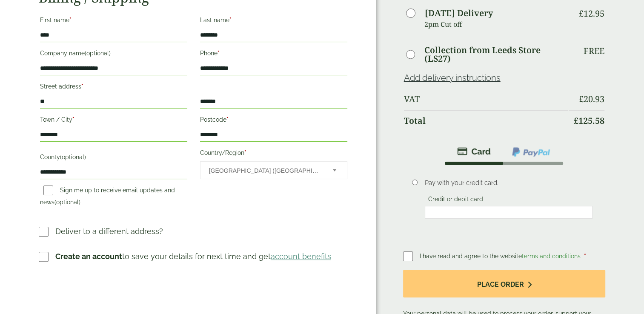 This screenshot has height=314, width=644. What do you see at coordinates (88, 256) in the screenshot?
I see `strong: Create an account` at bounding box center [88, 256].